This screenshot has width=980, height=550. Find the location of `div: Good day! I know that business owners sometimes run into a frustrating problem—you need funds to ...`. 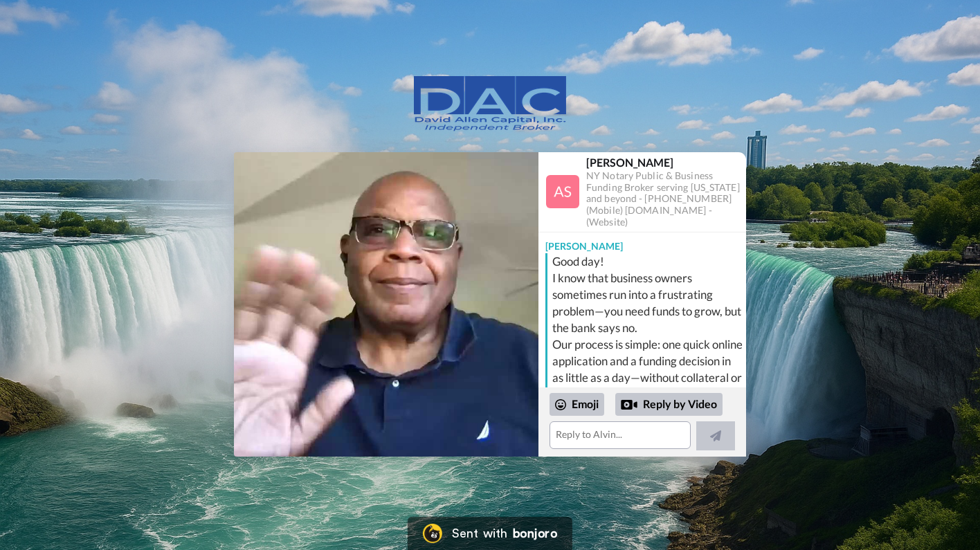

div: Good day! I know that business owners sometimes run into a frustrating problem—you need funds to ... is located at coordinates (647, 344).